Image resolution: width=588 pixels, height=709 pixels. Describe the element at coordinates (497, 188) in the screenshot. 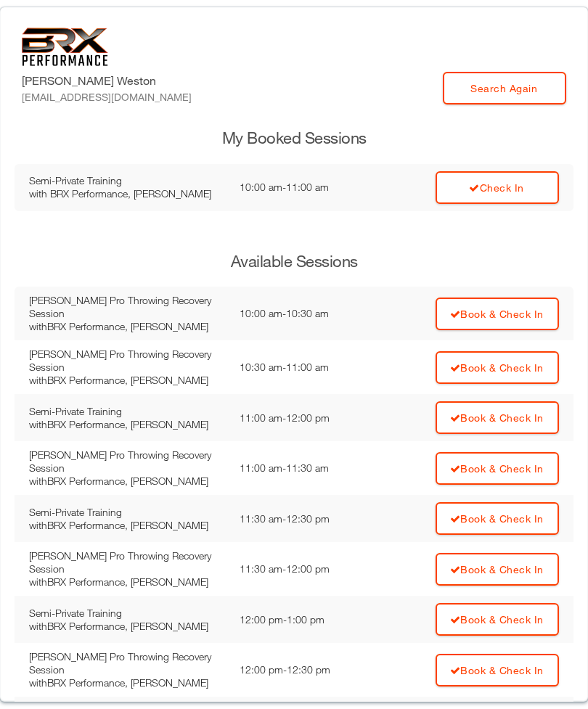

I see `a: Check In` at that location.